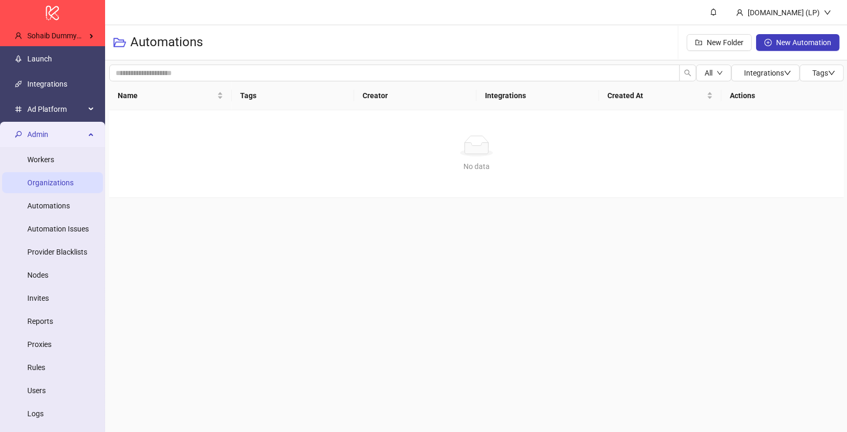  I want to click on th: Integrations, so click(537, 96).